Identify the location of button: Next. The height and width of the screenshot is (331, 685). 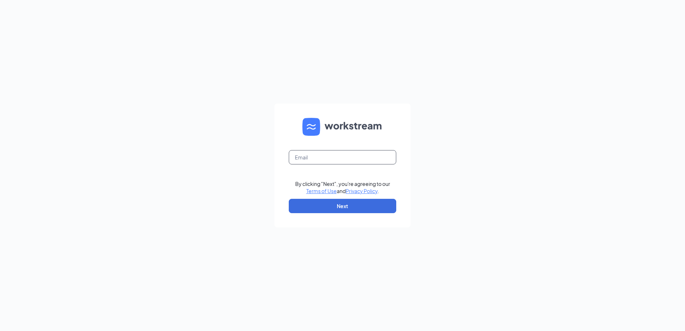
(342, 206).